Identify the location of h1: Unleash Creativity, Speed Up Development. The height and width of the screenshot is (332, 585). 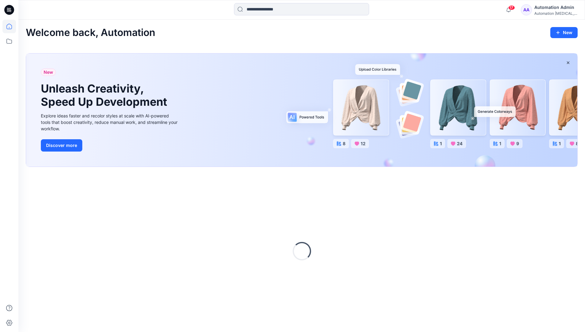
(105, 95).